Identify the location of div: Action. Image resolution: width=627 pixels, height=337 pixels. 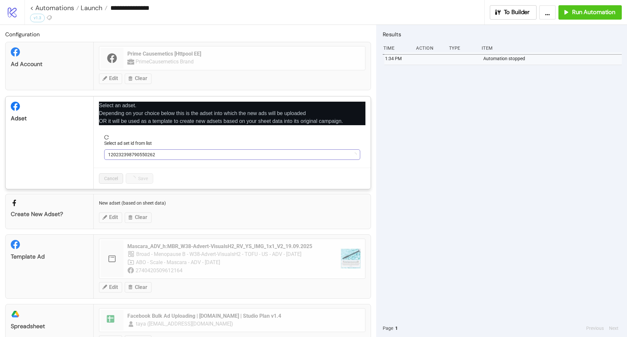
(430, 48).